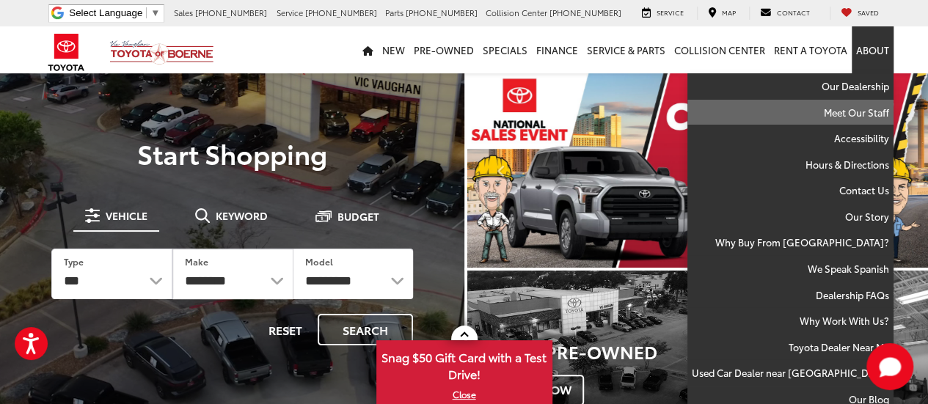 The image size is (928, 404). I want to click on span: Contact, so click(793, 12).